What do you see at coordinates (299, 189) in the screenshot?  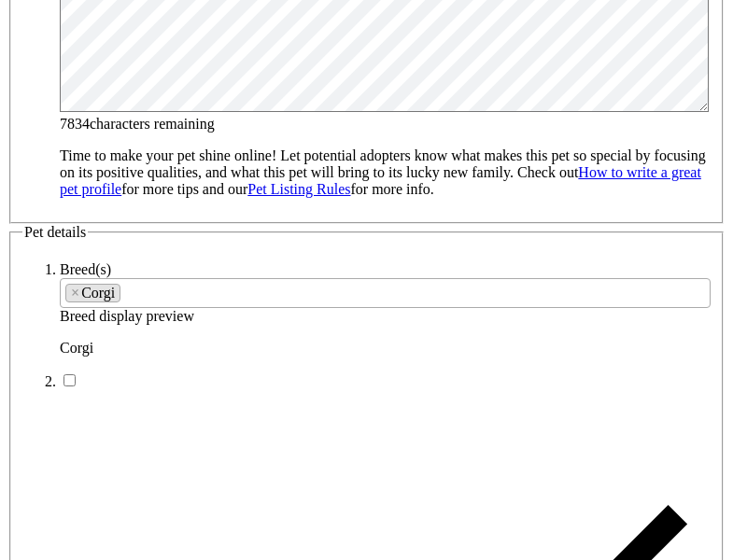 I see `a: Pet Listing Rules` at bounding box center [299, 189].